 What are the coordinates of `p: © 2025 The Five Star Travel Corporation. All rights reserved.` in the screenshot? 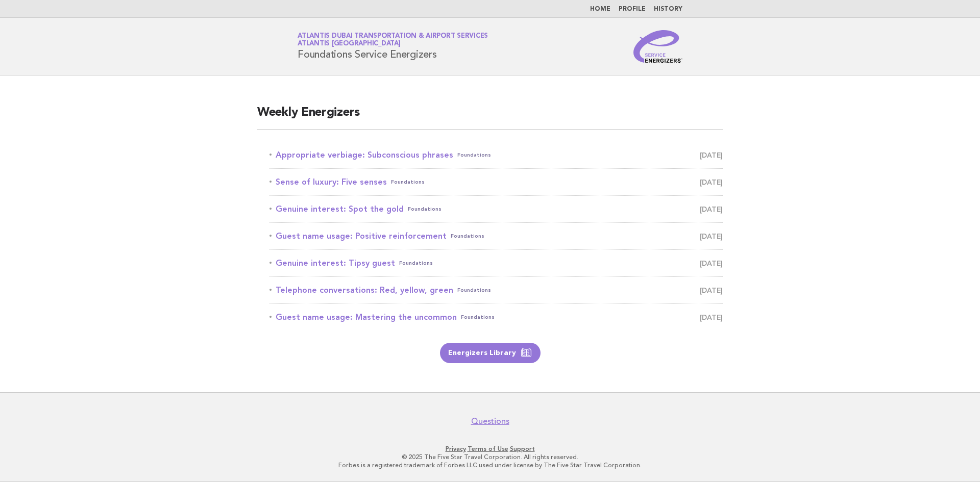 It's located at (490, 457).